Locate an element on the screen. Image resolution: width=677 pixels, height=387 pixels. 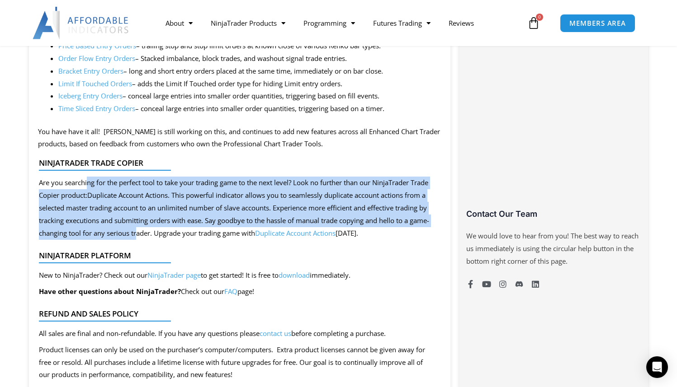
a: 0 is located at coordinates (533, 23).